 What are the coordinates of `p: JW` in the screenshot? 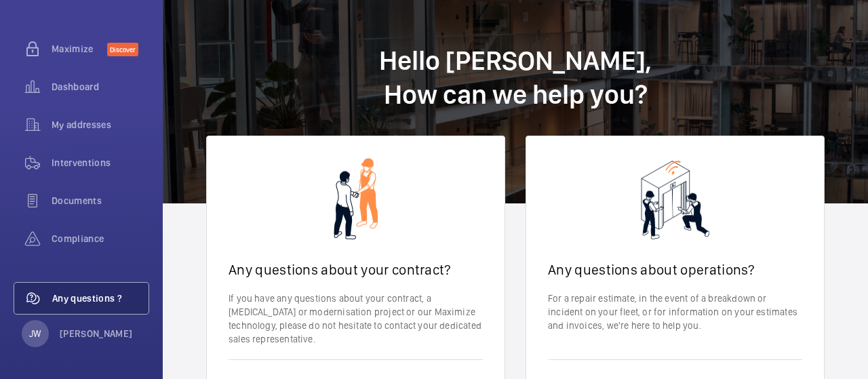 It's located at (34, 334).